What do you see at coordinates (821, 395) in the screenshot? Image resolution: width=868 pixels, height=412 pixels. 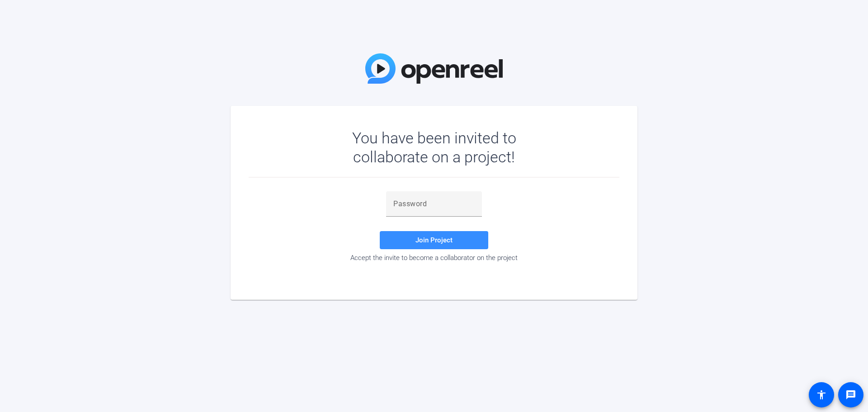 I see `mat-icon: accessibility` at bounding box center [821, 395].